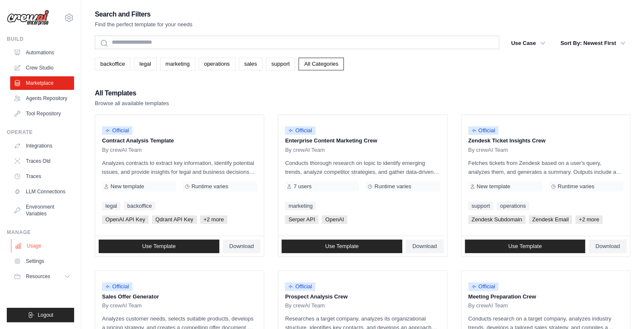 Image resolution: width=644 pixels, height=329 pixels. I want to click on a: Settings, so click(42, 261).